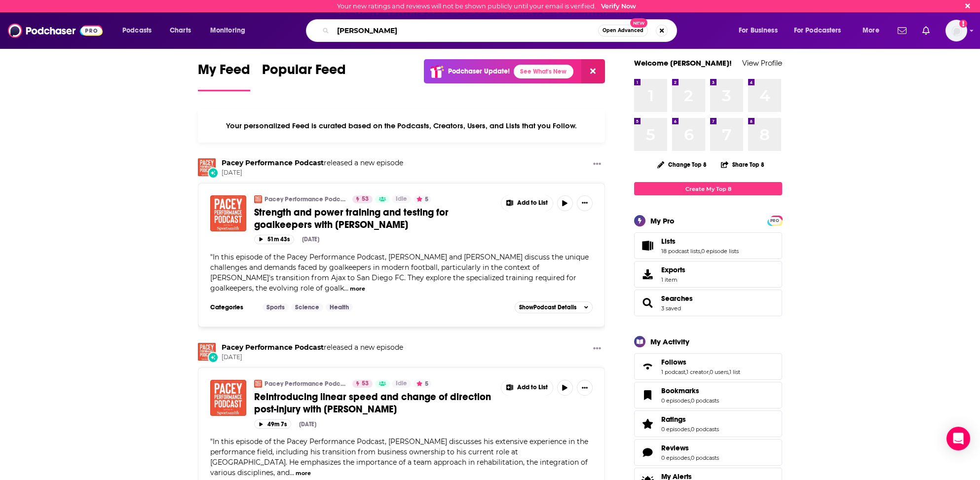 The image size is (980, 480). Describe the element at coordinates (902, 31) in the screenshot. I see `a: Show notifications dropdown` at that location.